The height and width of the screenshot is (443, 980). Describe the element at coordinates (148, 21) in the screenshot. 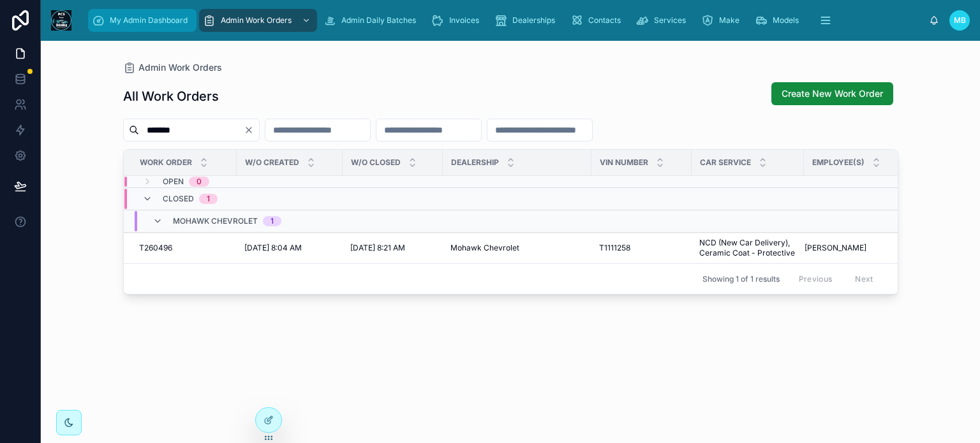

I see `span: My Admin Dashboard` at that location.